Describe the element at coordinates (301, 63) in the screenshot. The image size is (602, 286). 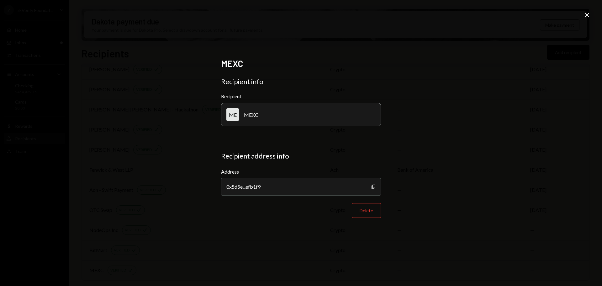
I see `h2: MEXC` at that location.